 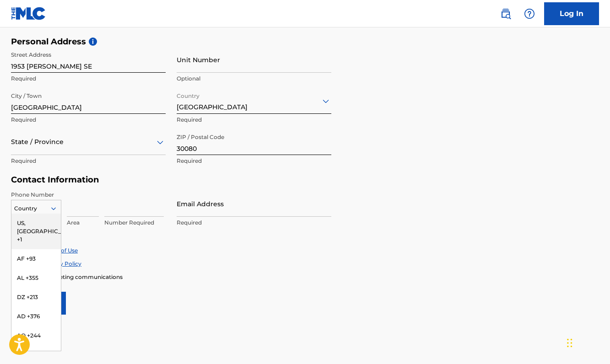 I want to click on div: Drag, so click(x=570, y=343).